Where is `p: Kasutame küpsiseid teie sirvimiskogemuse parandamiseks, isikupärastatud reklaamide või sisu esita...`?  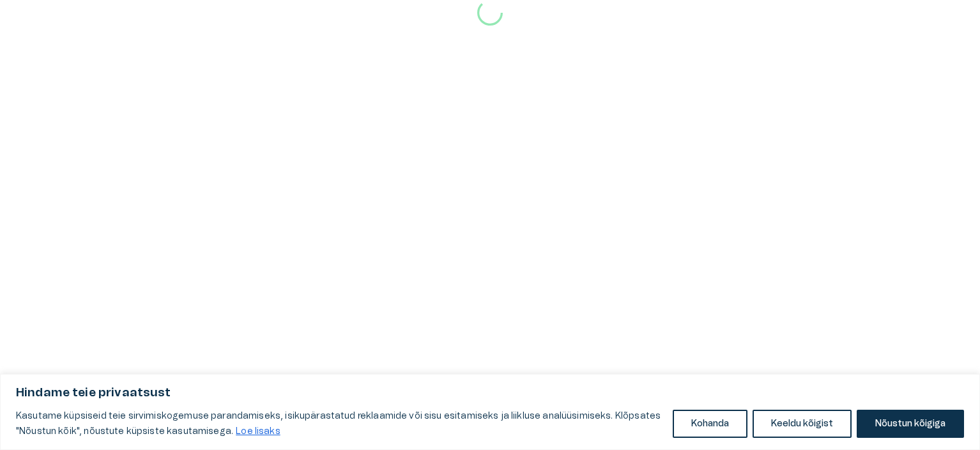
p: Kasutame küpsiseid teie sirvimiskogemuse parandamiseks, isikupärastatud reklaamide või sisu esita... is located at coordinates (340, 424).